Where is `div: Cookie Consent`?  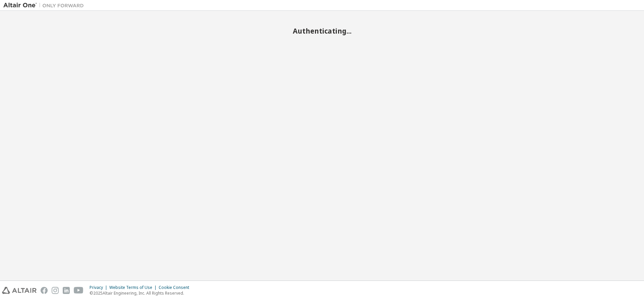 div: Cookie Consent is located at coordinates (176, 287).